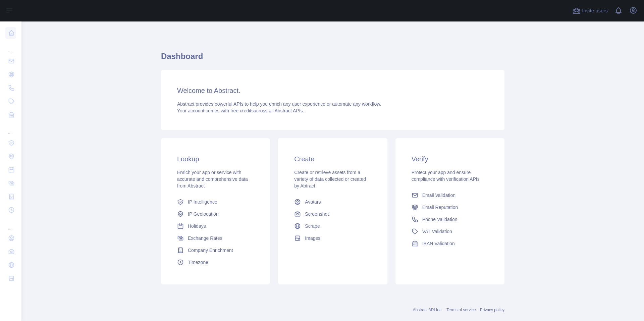 Image resolution: width=644 pixels, height=321 pixels. What do you see at coordinates (242, 111) in the screenshot?
I see `span: free credits` at bounding box center [242, 111].